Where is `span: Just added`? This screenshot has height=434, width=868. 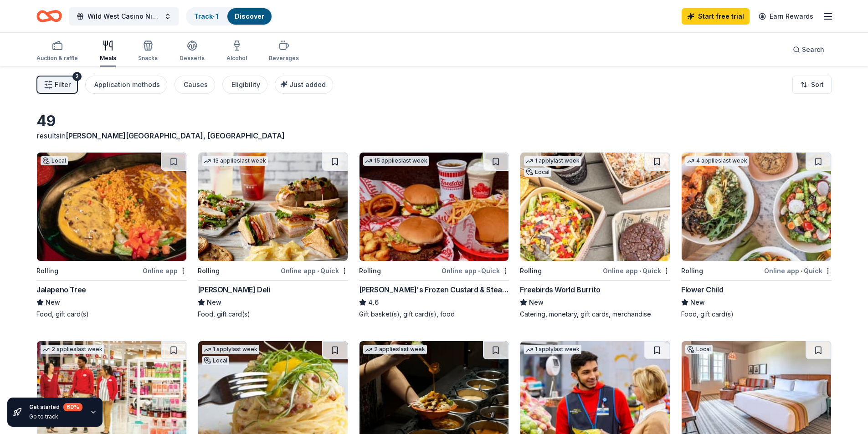 span: Just added is located at coordinates (308, 85).